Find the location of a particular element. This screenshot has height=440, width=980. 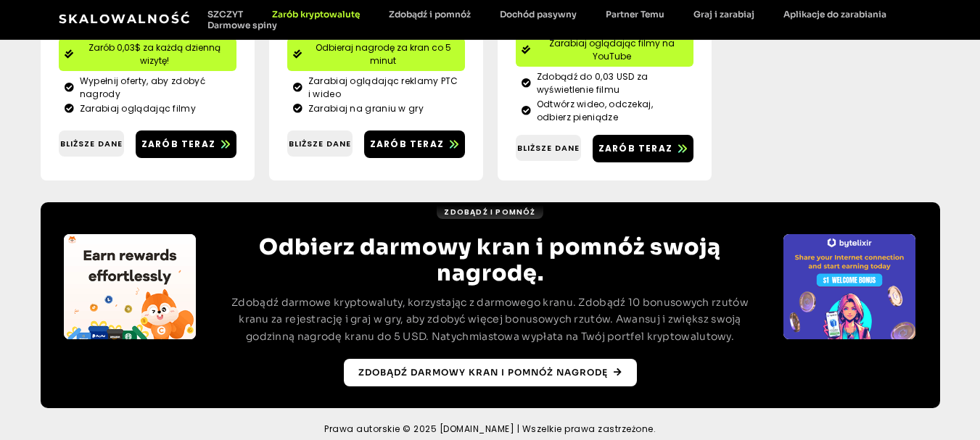

a: Dochód pasywny is located at coordinates (539, 14).